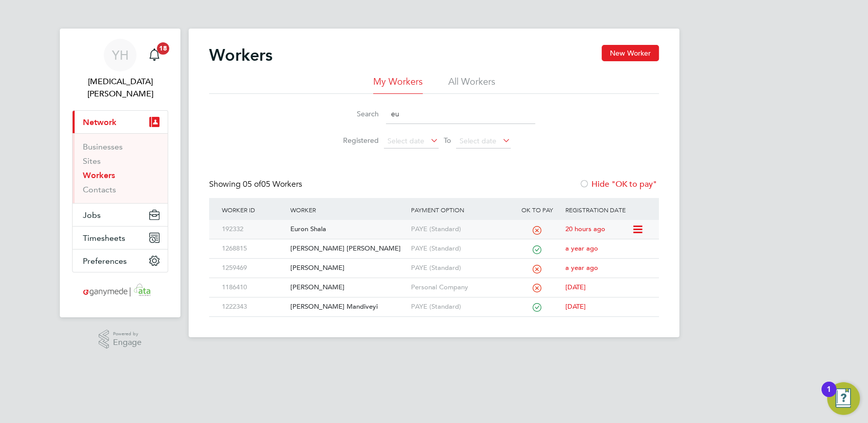 This screenshot has height=423, width=868. I want to click on div: Euron Shala, so click(348, 229).